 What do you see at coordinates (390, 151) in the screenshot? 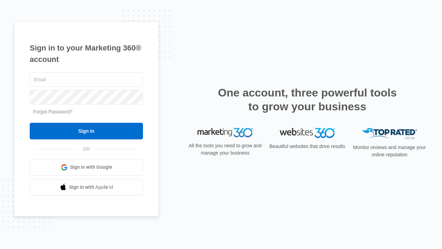
I see `p: Monitor reviews and manage your online reputation` at bounding box center [390, 151].